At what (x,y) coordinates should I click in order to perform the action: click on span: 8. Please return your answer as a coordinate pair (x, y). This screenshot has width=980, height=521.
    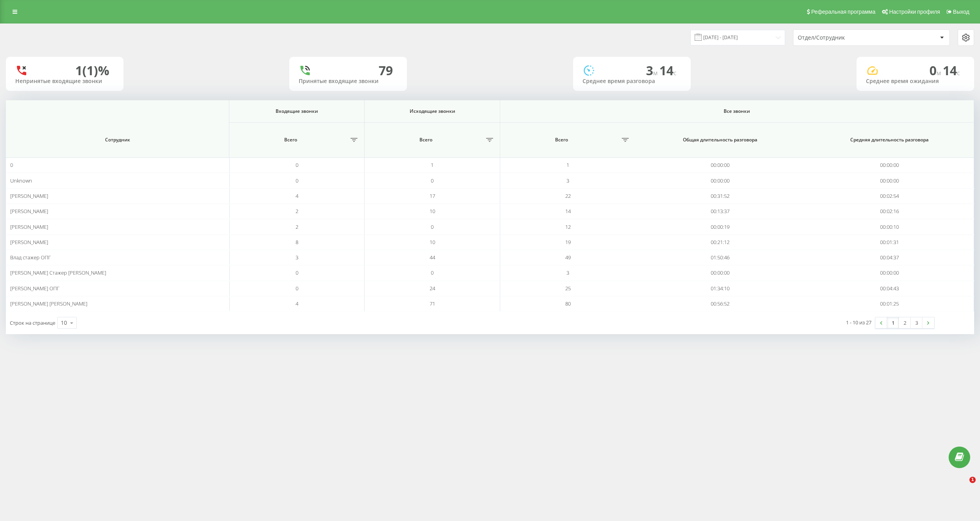
    Looking at the image, I should click on (297, 243).